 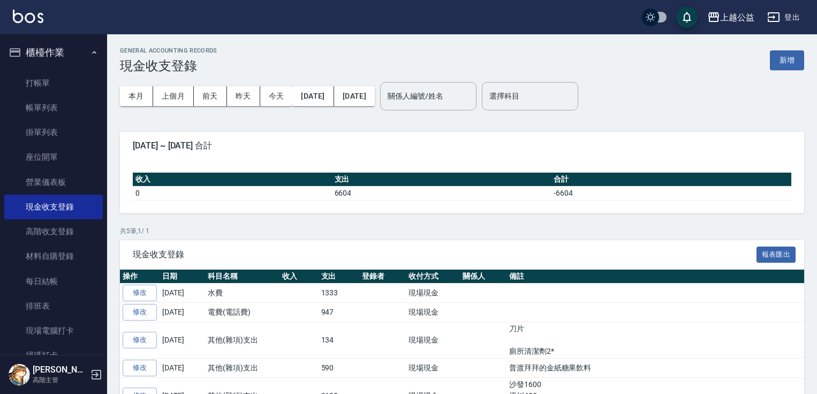 I want to click on button: 報表匯出, so click(x=776, y=254).